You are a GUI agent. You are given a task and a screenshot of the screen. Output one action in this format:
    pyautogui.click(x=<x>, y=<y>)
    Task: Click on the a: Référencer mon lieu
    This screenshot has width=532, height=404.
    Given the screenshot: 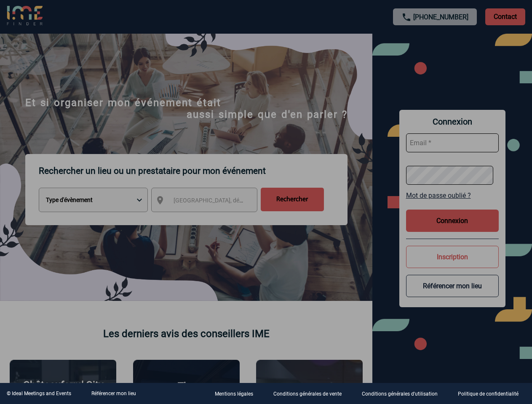 What is the action you would take?
    pyautogui.click(x=114, y=394)
    